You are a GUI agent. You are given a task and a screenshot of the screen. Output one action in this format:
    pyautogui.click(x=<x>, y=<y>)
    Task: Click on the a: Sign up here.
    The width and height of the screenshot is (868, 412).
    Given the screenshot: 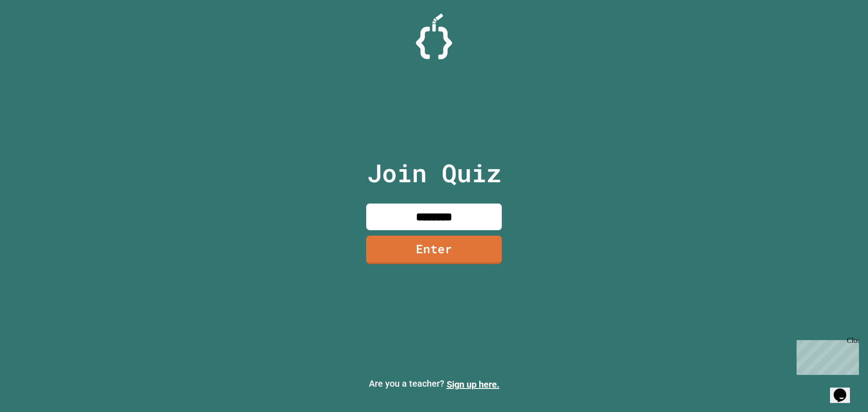 What is the action you would take?
    pyautogui.click(x=473, y=384)
    